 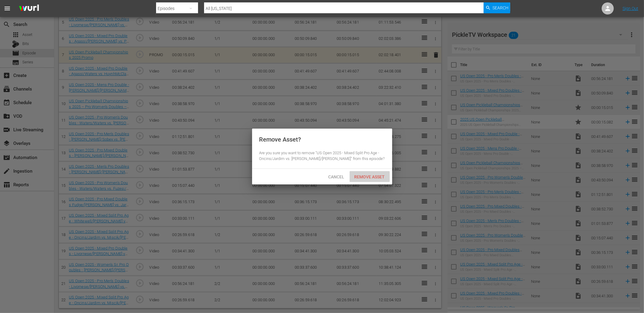 What do you see at coordinates (370, 177) in the screenshot?
I see `button: Remove Asset` at bounding box center [370, 177].